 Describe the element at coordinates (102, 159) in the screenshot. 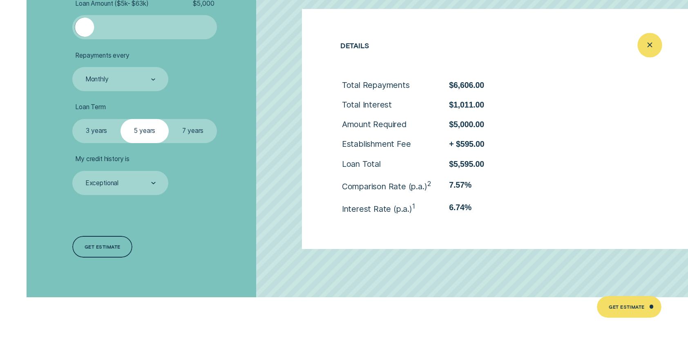

I see `span: My credit history is` at that location.